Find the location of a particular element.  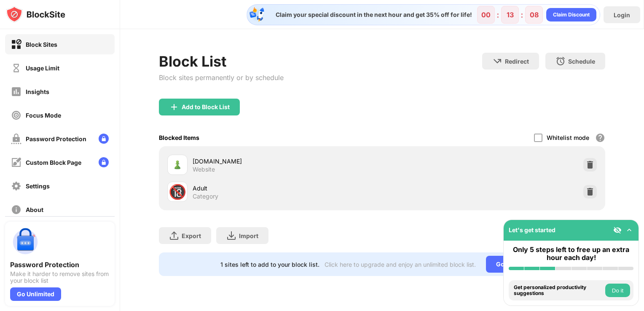

img: eye-not-visible.svg is located at coordinates (617, 230).